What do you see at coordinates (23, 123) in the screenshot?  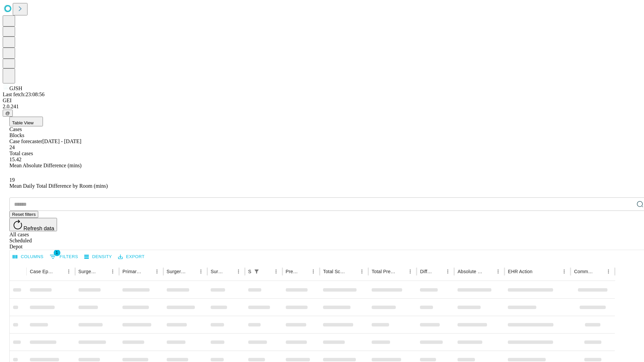 I see `span: Table View` at bounding box center [23, 123].